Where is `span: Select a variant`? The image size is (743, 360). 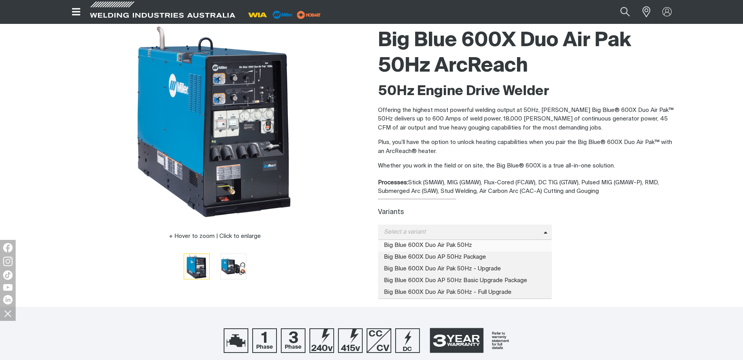 span: Select a variant is located at coordinates (461, 232).